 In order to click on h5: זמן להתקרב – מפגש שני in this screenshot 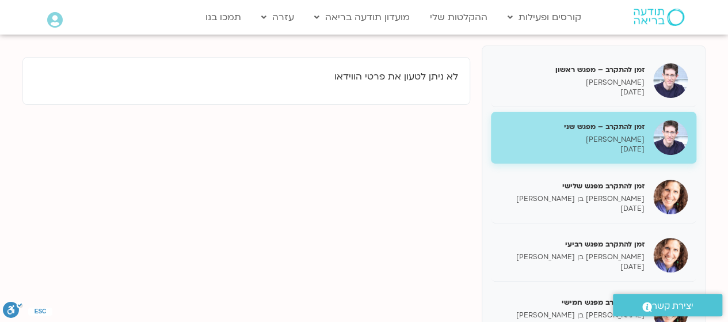, I will do `click(572, 127)`.